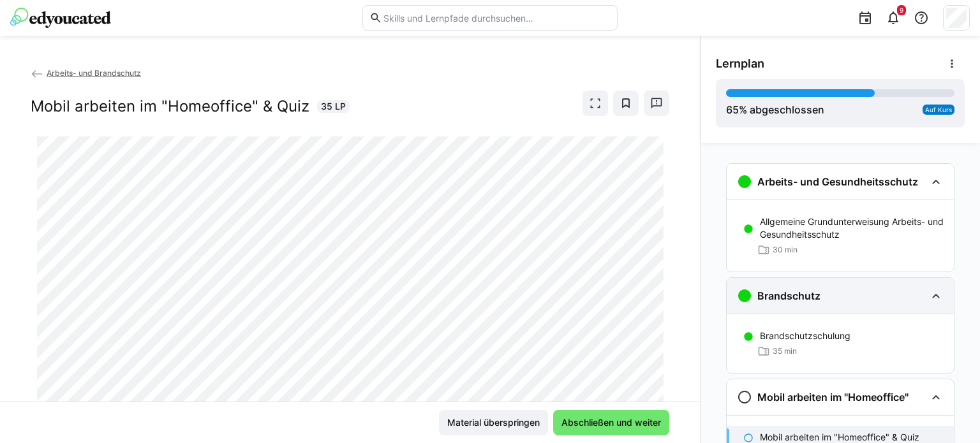  Describe the element at coordinates (740, 64) in the screenshot. I see `span: Lernplan` at that location.